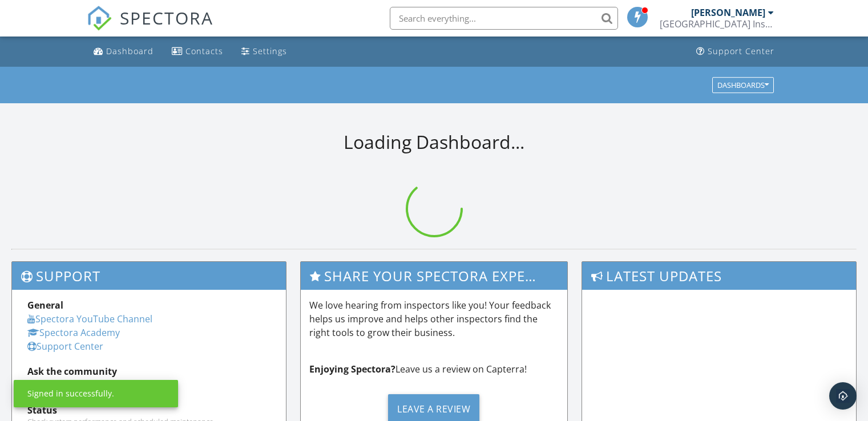 This screenshot has height=421, width=868. What do you see at coordinates (741, 51) in the screenshot?
I see `div: Support Center` at bounding box center [741, 51].